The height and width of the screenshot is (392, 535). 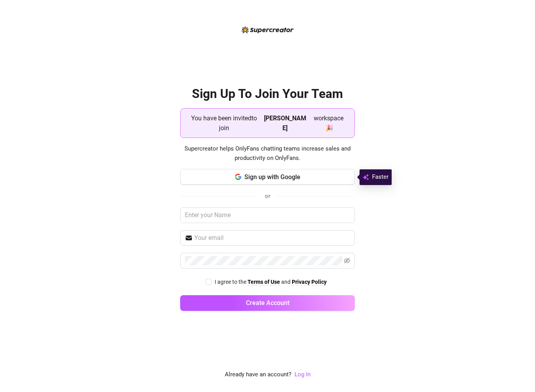 What do you see at coordinates (263, 282) in the screenshot?
I see `strong: Terms of Use` at bounding box center [263, 282].